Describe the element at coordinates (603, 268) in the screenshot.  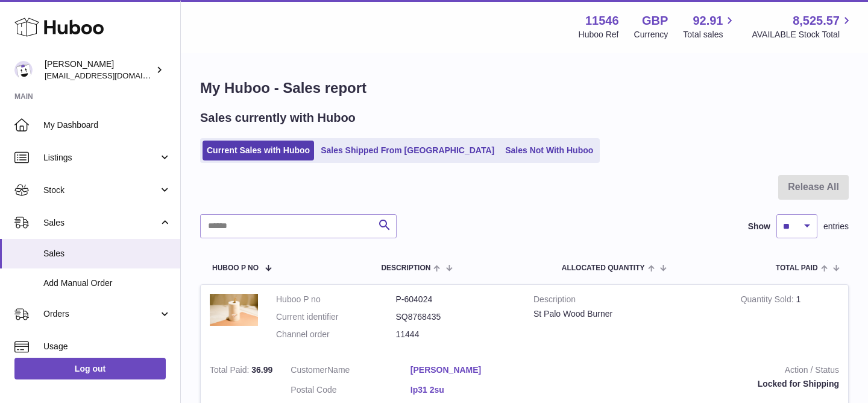
I see `span: ALLOCATED Quantity` at that location.